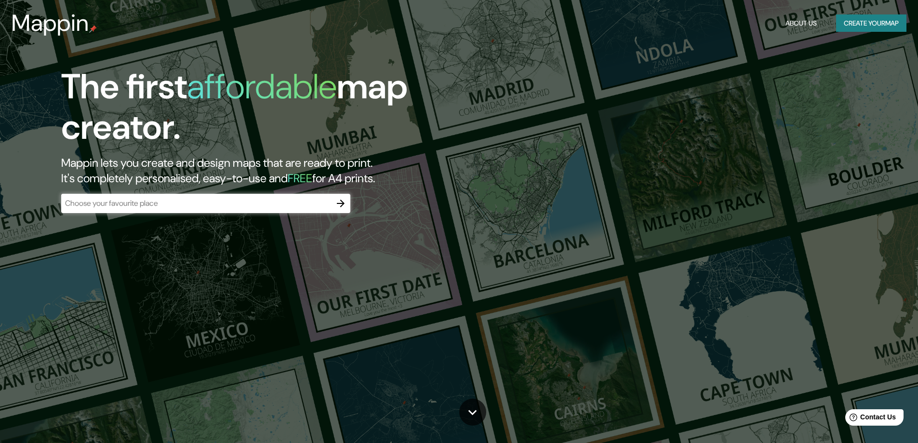 The width and height of the screenshot is (918, 443). Describe the element at coordinates (46, 12) in the screenshot. I see `span: Contact Us` at that location.